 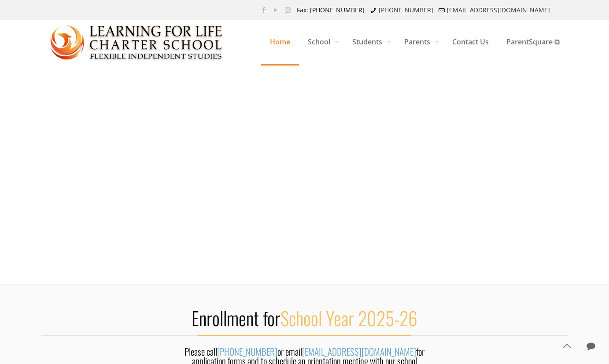 What do you see at coordinates (264, 9) in the screenshot?
I see `a: Facebook icon` at bounding box center [264, 9].